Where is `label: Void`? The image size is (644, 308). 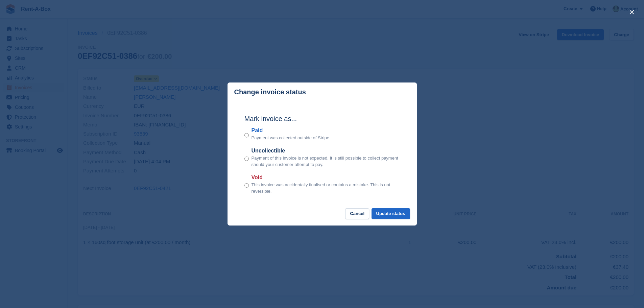
label: Void is located at coordinates (325, 177).